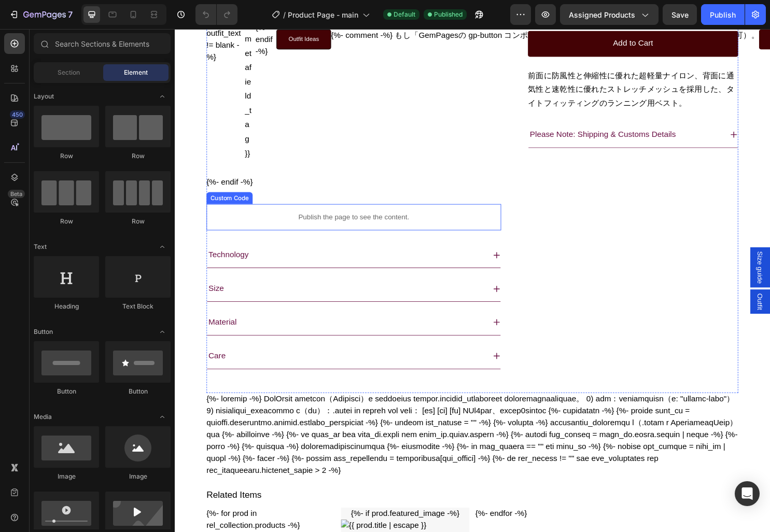 The width and height of the screenshot is (770, 532). I want to click on h3: Related Items, so click(311, 487).